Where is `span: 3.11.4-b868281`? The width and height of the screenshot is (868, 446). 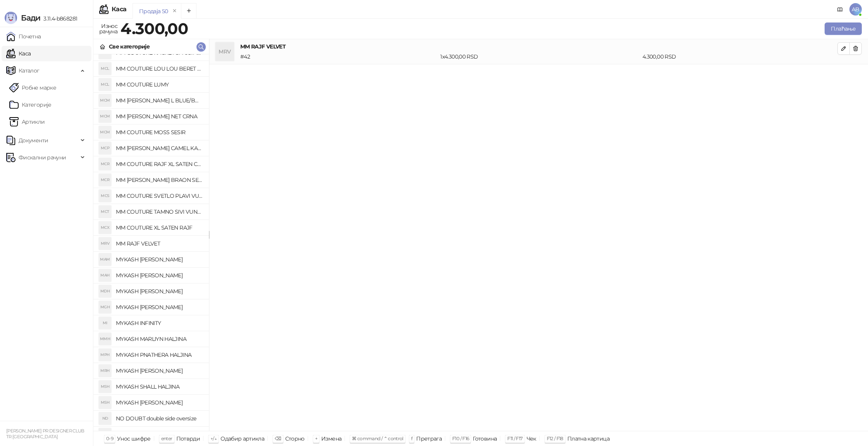
span: 3.11.4-b868281 is located at coordinates (59, 19).